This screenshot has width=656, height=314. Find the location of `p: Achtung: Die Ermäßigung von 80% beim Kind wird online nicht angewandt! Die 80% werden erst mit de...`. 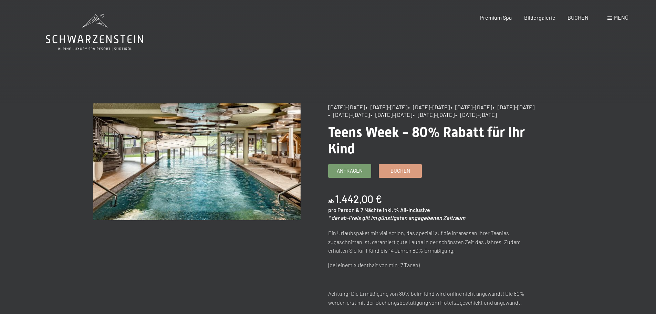

p: Achtung: Die Ermäßigung von 80% beim Kind wird online nicht angewandt! Die 80% werden erst mit de... is located at coordinates (432, 298).